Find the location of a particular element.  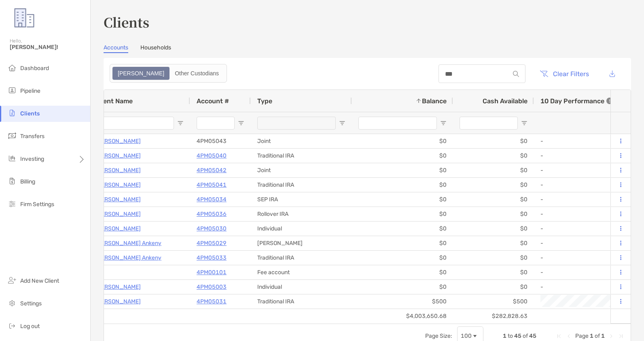

a: 4PM00101 is located at coordinates (212, 272).